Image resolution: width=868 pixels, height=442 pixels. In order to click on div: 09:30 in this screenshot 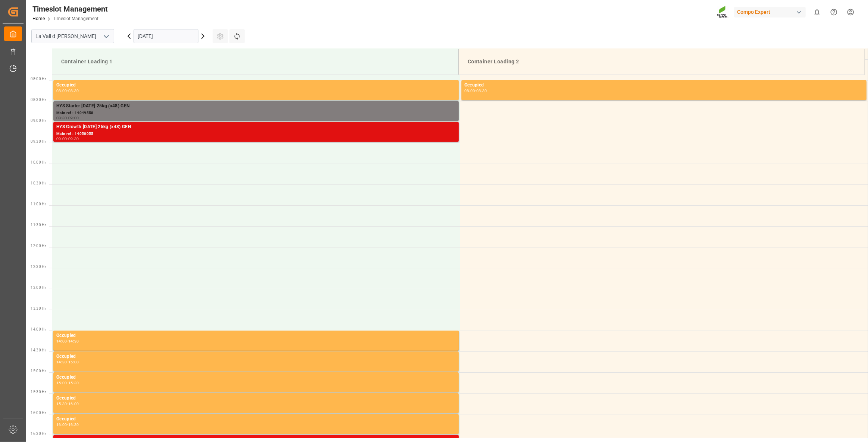, I will do `click(73, 139)`.